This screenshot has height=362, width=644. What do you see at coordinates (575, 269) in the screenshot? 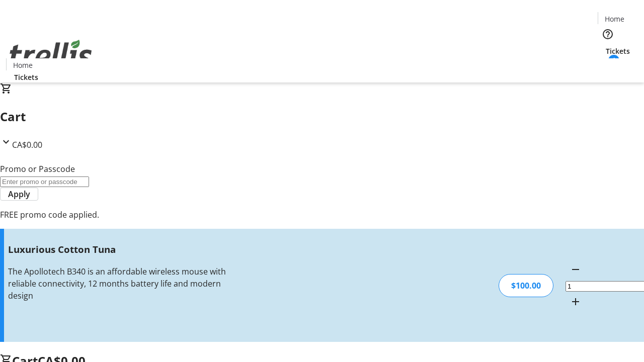
I see `button: Decrement by one` at bounding box center [575, 269].